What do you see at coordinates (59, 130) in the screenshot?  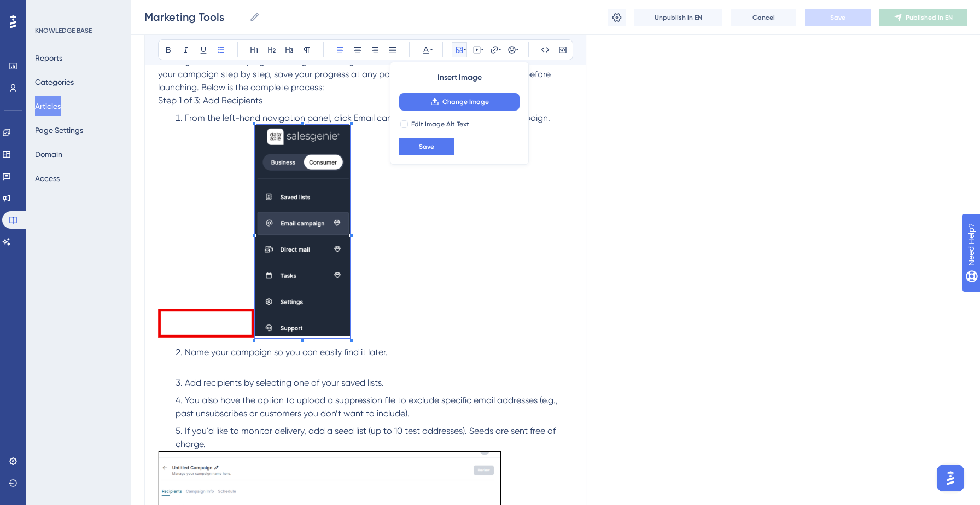 I see `button: Page Settings` at bounding box center [59, 130].